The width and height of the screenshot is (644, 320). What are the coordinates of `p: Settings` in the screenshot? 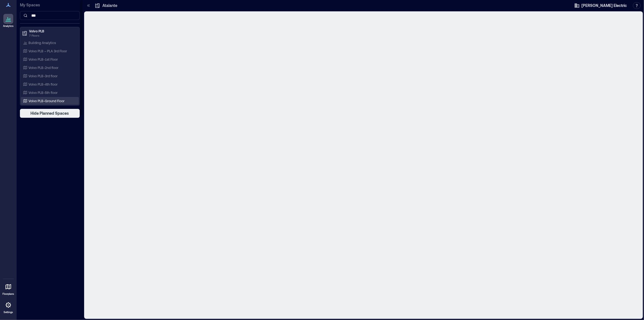 It's located at (8, 312).